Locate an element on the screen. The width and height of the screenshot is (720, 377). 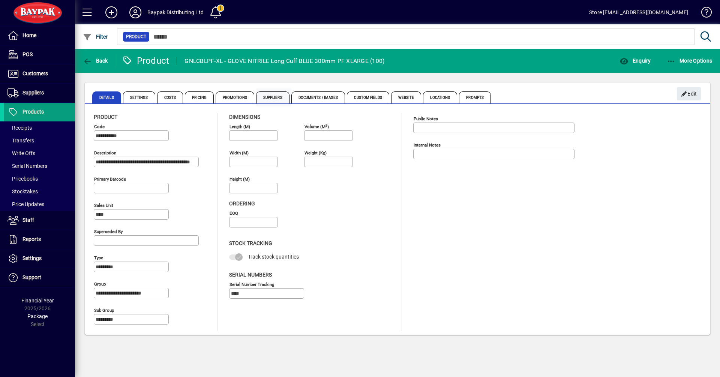
mat-label: Sub group is located at coordinates (104, 310).